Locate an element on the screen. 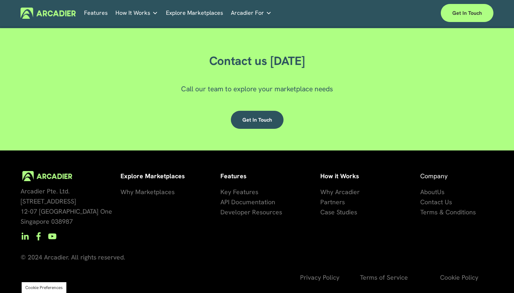  a: artners is located at coordinates (334, 202).